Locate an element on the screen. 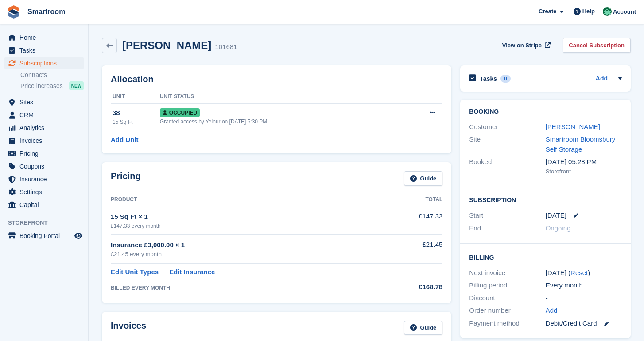 The height and width of the screenshot is (341, 644). a: Smartroom is located at coordinates (46, 12).